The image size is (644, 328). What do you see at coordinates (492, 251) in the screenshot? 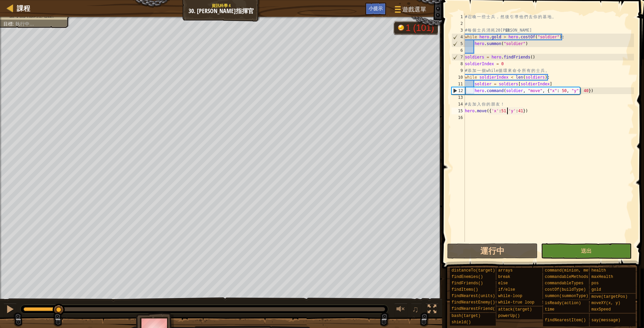
I see `button: 運行中` at bounding box center [492, 251].